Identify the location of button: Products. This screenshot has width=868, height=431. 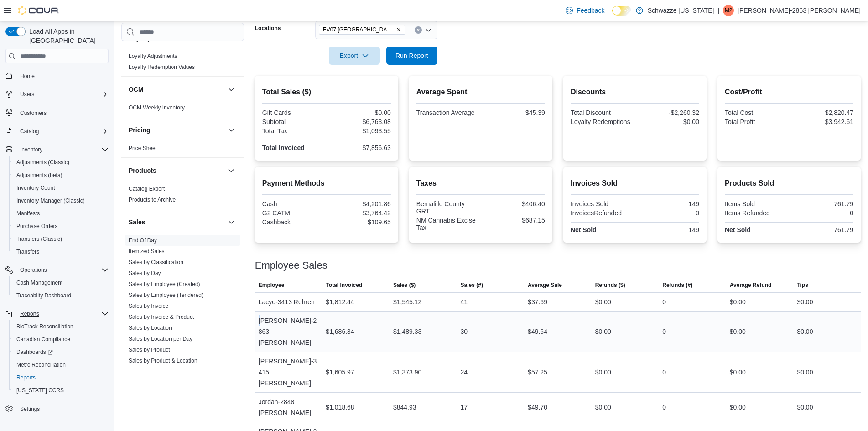
(231, 171).